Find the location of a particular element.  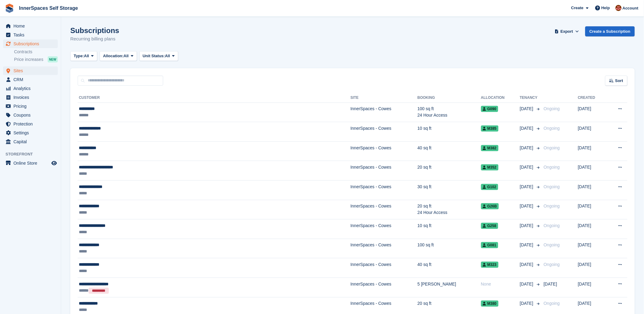

span: Coupons is located at coordinates (32, 115).